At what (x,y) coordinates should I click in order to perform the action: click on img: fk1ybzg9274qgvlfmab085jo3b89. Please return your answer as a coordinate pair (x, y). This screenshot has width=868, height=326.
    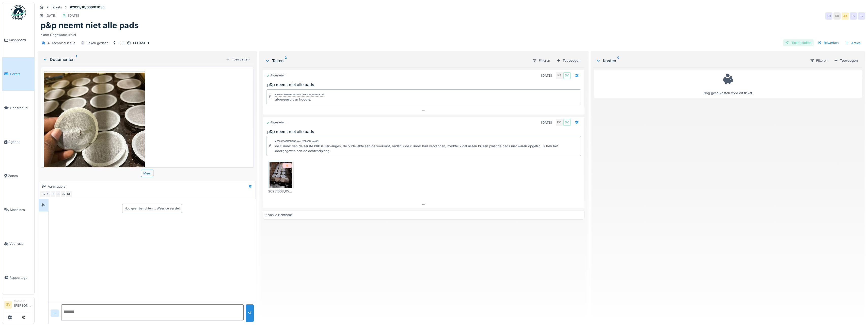
    Looking at the image, I should click on (281, 175).